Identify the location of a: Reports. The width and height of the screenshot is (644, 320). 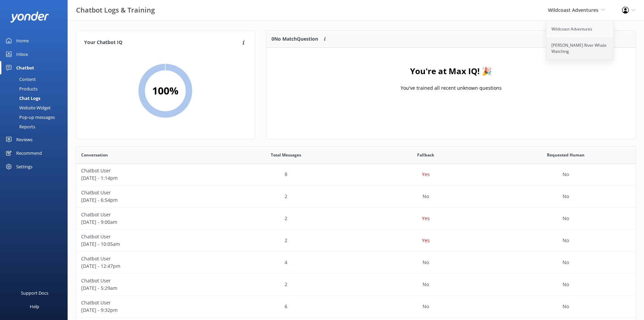
(36, 126).